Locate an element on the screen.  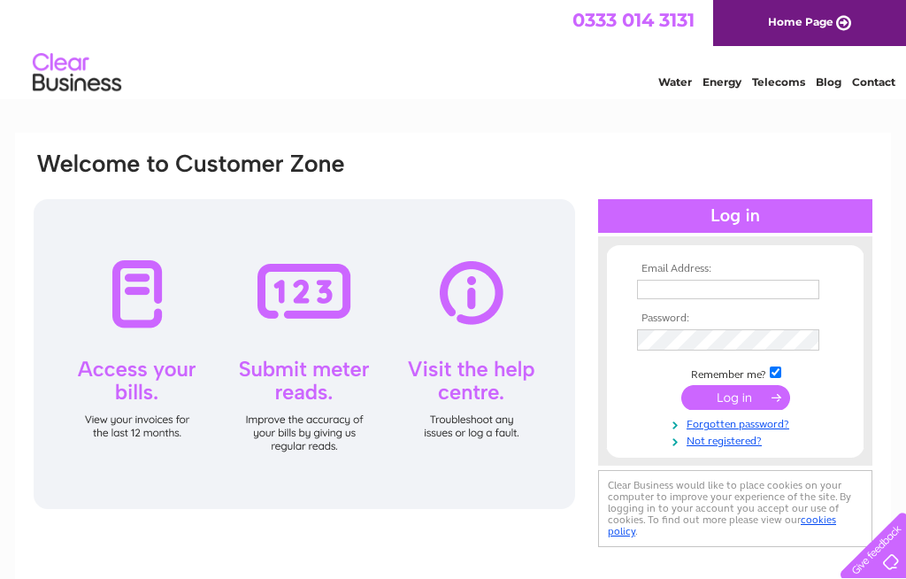
a: Water is located at coordinates (675, 81).